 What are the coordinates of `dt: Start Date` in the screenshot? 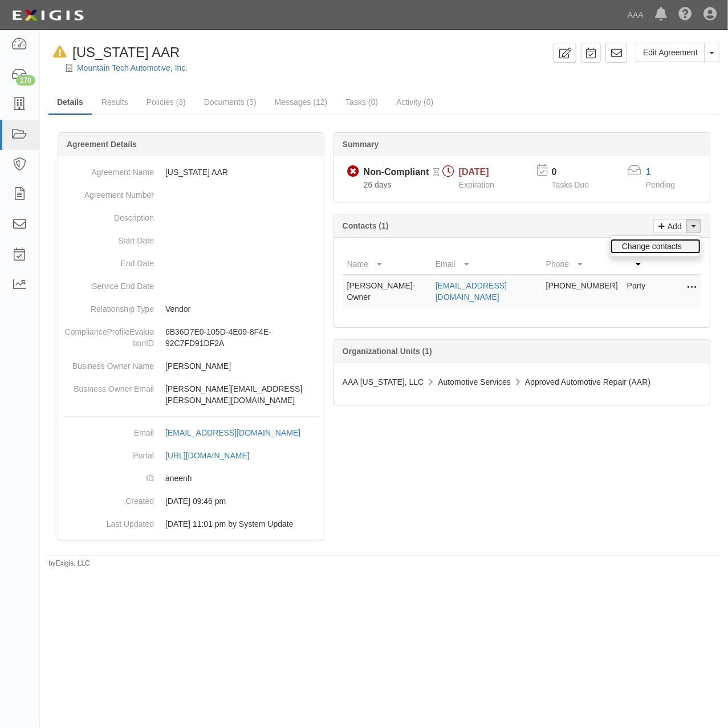 It's located at (108, 237).